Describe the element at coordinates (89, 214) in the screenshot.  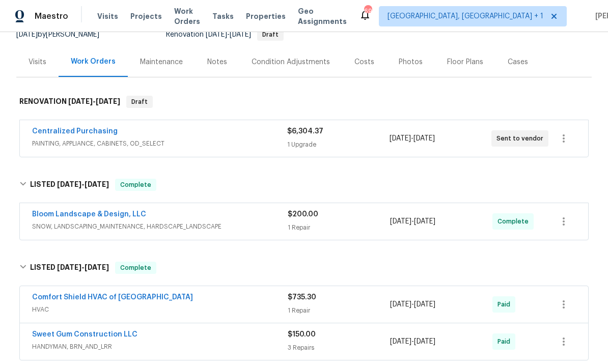
I see `a: Bloom Landscape & Design, LLC` at that location.